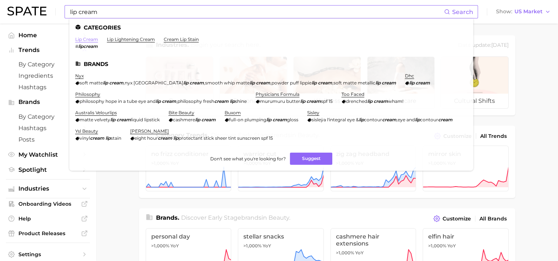 The image size is (558, 261). Describe the element at coordinates (494, 136) in the screenshot. I see `span: All Trends` at that location.